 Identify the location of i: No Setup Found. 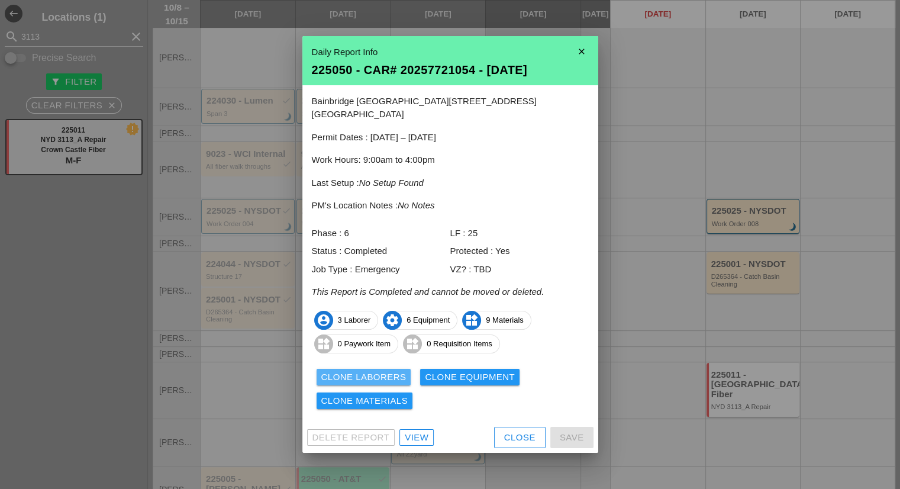
(391, 182).